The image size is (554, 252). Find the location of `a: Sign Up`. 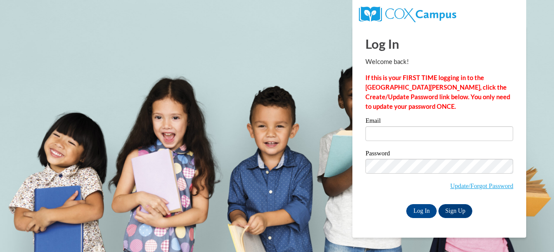

a: Sign Up is located at coordinates (456, 211).